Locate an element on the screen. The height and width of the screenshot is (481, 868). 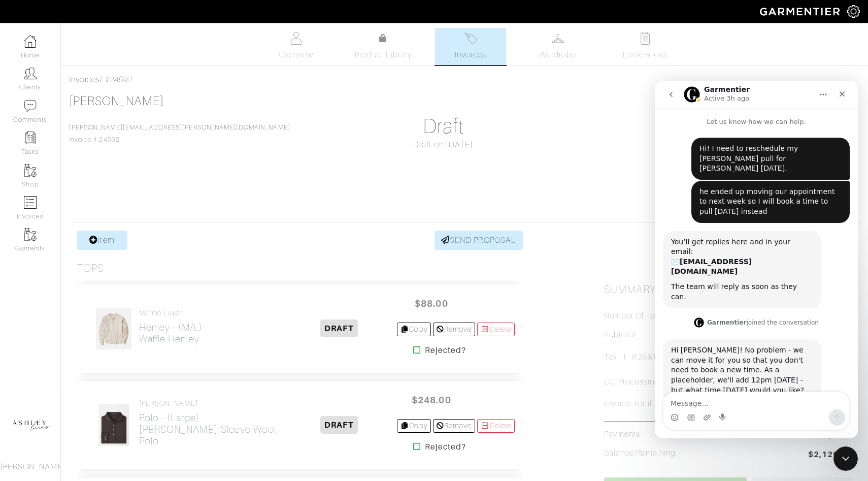
img: f5wMxJorzSzyAX5TTJvk7Ec8 is located at coordinates (114, 425).